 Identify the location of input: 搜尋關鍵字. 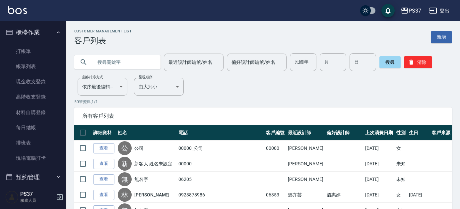
(124, 62).